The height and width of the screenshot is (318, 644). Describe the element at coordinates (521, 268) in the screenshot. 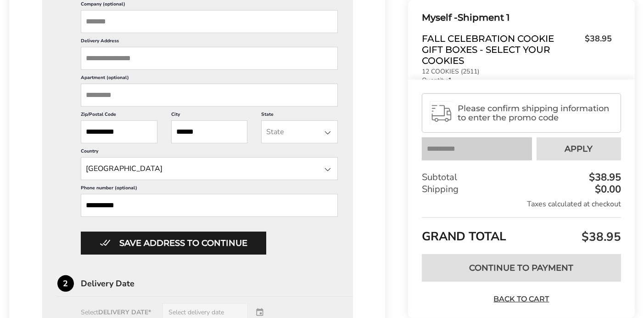

I see `button: Continue to Payment` at that location.